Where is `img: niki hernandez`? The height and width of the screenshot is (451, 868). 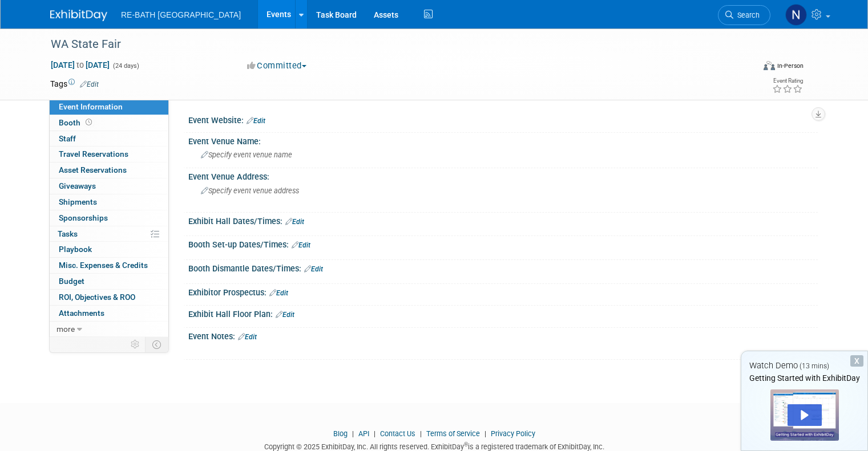
img: niki hernandez is located at coordinates (796, 15).